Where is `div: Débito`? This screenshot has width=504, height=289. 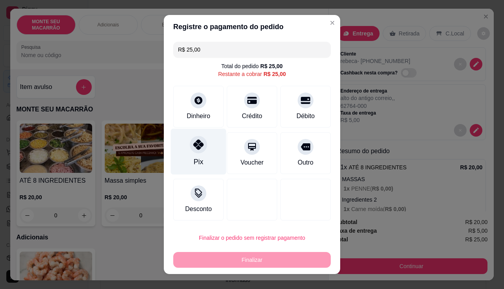
div: Débito is located at coordinates (306, 116).